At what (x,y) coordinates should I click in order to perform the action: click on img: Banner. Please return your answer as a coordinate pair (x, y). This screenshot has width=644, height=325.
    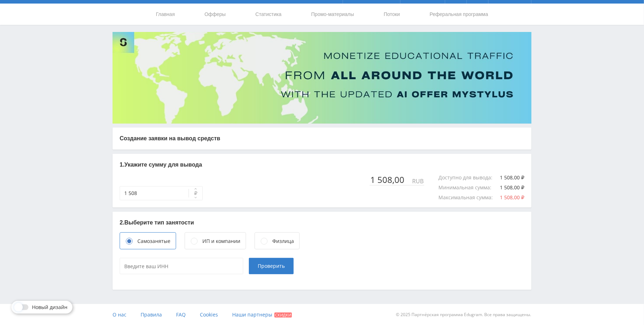
    Looking at the image, I should click on (322, 78).